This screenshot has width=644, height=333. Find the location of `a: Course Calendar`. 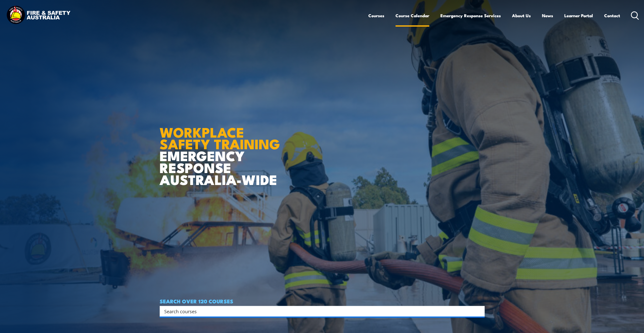

a: Course Calendar is located at coordinates (412, 15).